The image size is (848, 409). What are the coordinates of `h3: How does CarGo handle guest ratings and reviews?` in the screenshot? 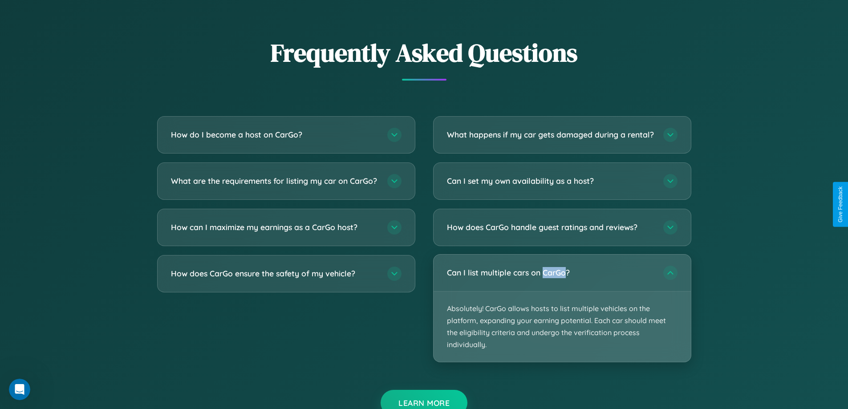 It's located at (551, 227).